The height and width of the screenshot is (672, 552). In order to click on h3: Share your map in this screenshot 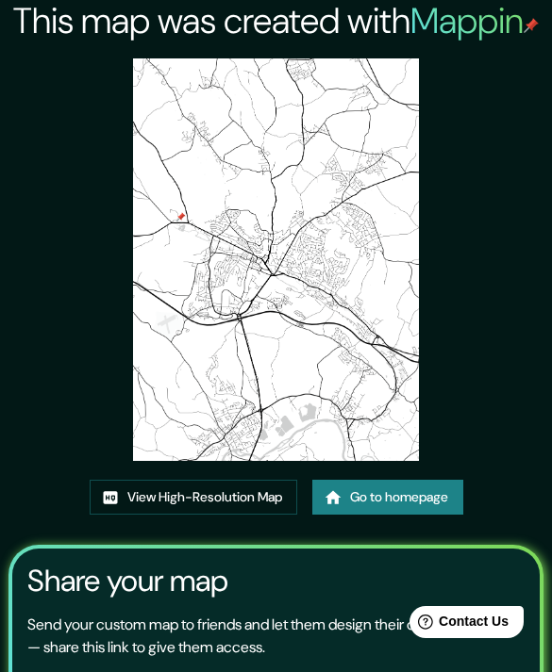, I will do `click(127, 581)`.